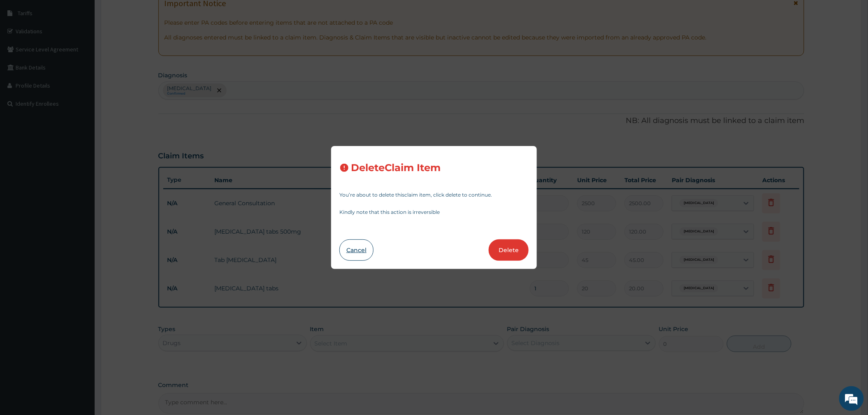  Describe the element at coordinates (356, 250) in the screenshot. I see `button: Cancel` at that location.